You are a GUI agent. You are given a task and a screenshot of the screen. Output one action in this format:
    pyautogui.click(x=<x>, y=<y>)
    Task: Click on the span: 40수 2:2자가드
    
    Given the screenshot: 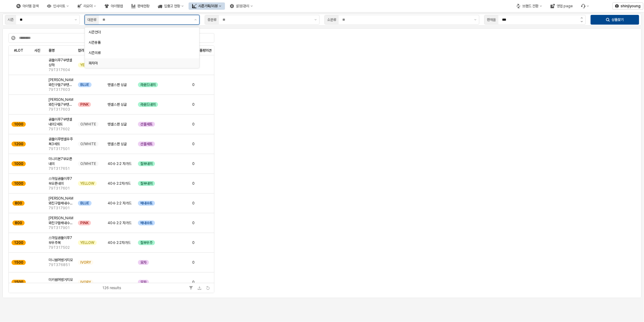 What is the action you would take?
    pyautogui.click(x=119, y=183)
    